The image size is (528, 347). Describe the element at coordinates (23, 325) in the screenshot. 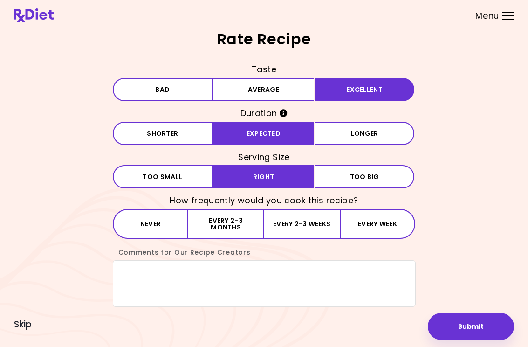

I see `span: Skip` at that location.